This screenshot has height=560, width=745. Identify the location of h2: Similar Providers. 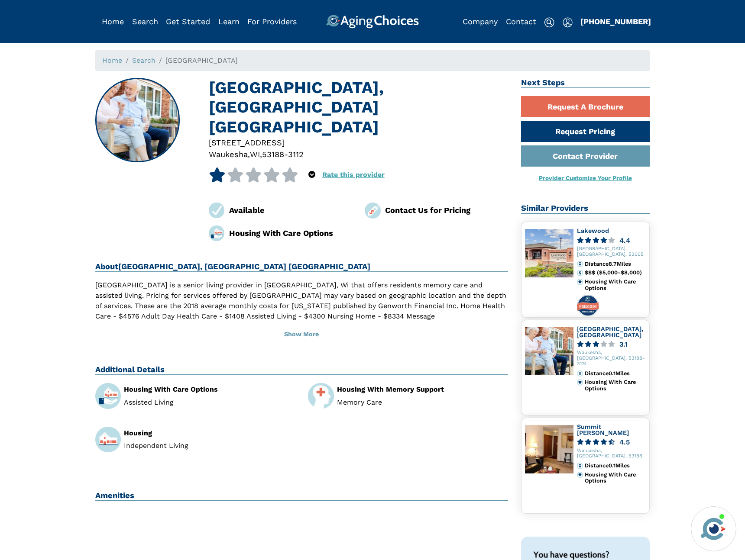
(586, 209).